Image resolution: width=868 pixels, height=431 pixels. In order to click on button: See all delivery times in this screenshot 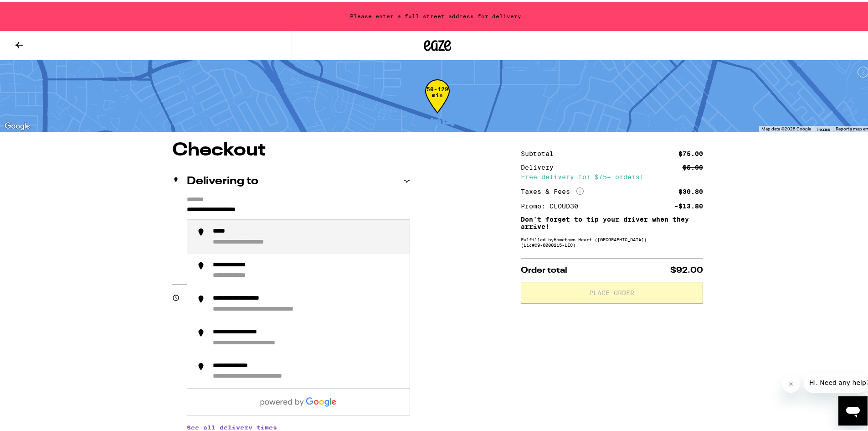, I will do `click(232, 426)`.